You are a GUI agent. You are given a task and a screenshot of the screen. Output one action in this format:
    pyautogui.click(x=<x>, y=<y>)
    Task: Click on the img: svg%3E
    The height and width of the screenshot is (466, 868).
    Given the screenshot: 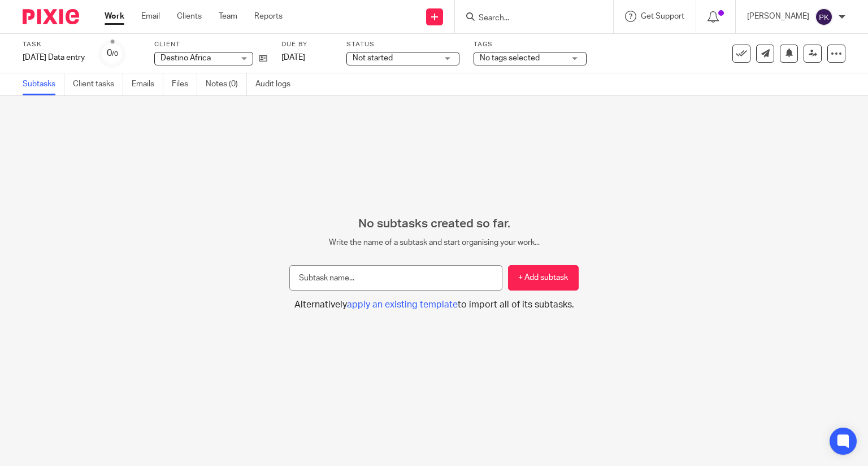 What is the action you would take?
    pyautogui.click(x=824, y=17)
    